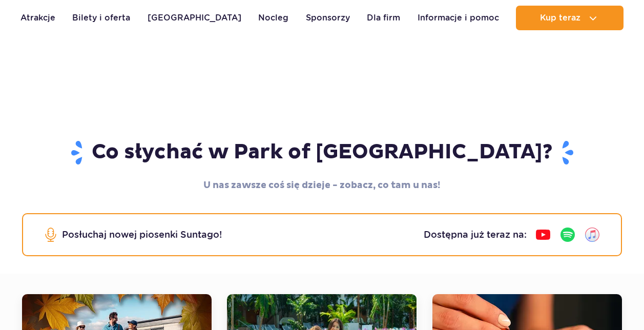  I want to click on img: Spotify, so click(568, 234).